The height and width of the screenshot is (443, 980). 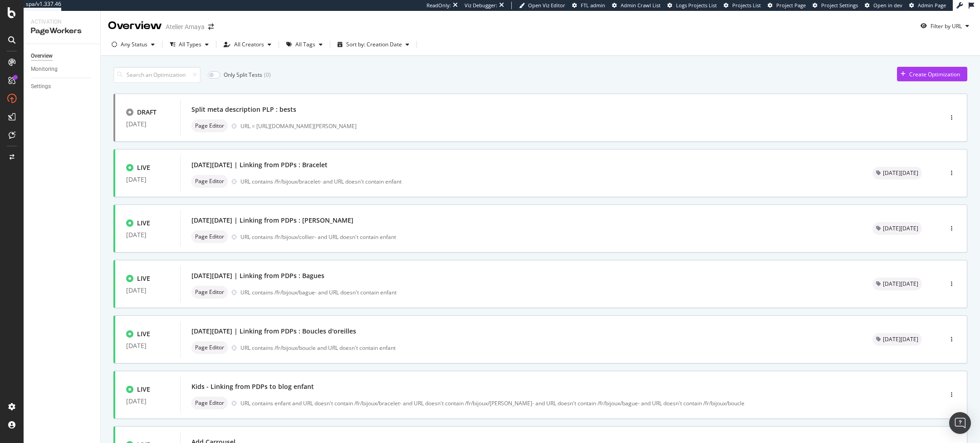 I want to click on div: All Tags, so click(x=305, y=45).